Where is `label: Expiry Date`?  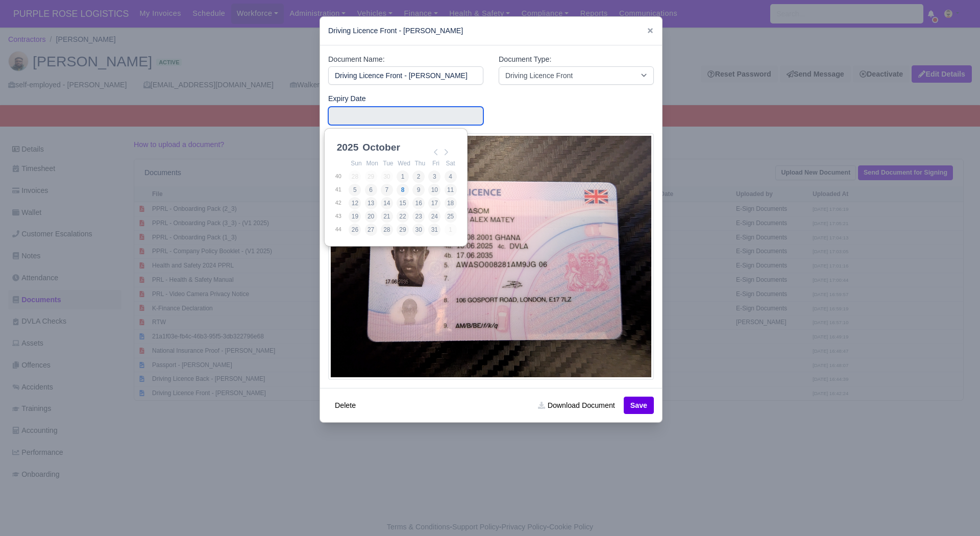
label: Expiry Date is located at coordinates (347, 98).